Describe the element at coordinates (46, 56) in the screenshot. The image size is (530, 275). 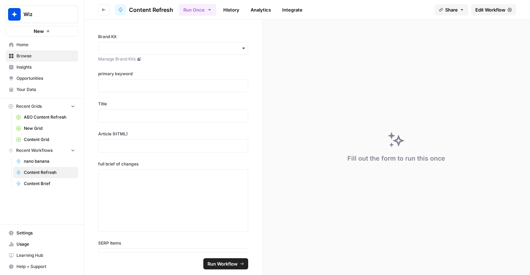
I see `span: Browse` at that location.